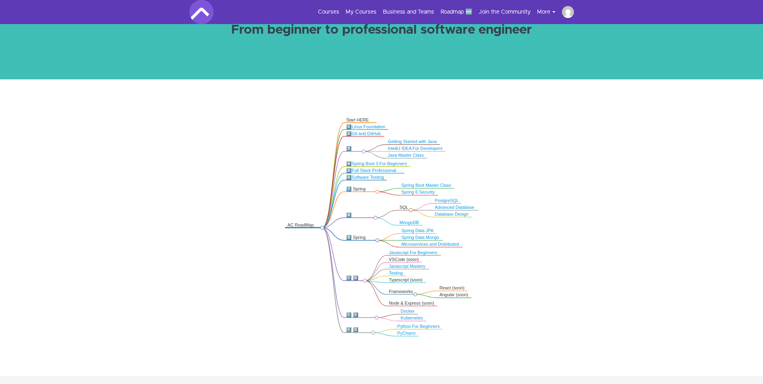 The width and height of the screenshot is (763, 384). What do you see at coordinates (360, 218) in the screenshot?
I see `div: 8️⃣ Databases` at bounding box center [360, 218].